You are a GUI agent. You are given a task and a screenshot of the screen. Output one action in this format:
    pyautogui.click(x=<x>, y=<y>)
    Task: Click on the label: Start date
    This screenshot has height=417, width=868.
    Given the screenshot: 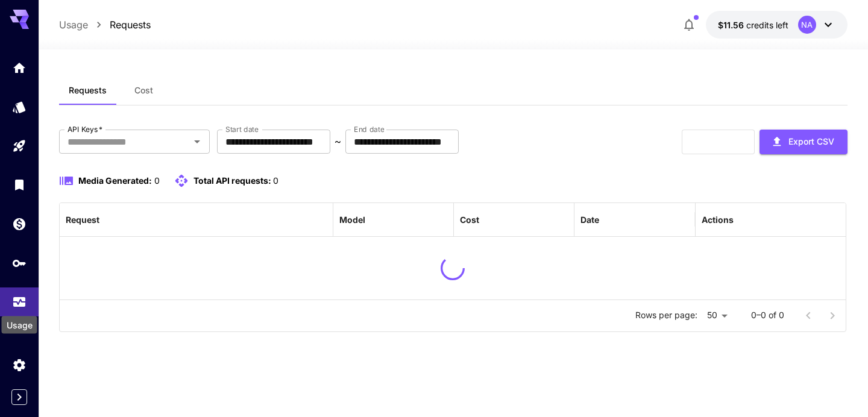 What is the action you would take?
    pyautogui.click(x=241, y=129)
    